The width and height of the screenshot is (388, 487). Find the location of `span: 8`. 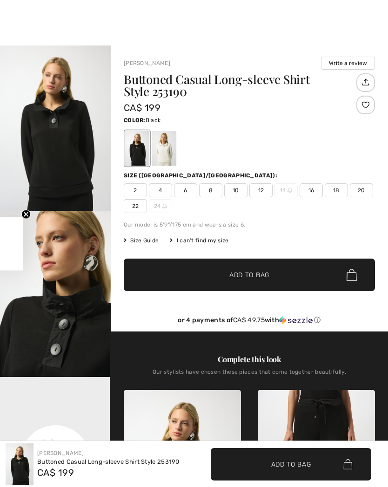

span: 8 is located at coordinates (211, 191).